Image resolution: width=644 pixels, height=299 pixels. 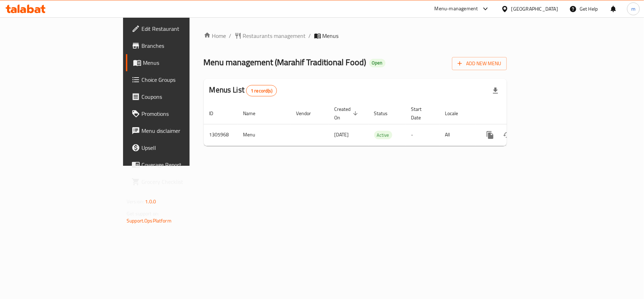 What do you see at coordinates (178, 114) in the screenshot?
I see `a: Promotions` at bounding box center [178, 114].